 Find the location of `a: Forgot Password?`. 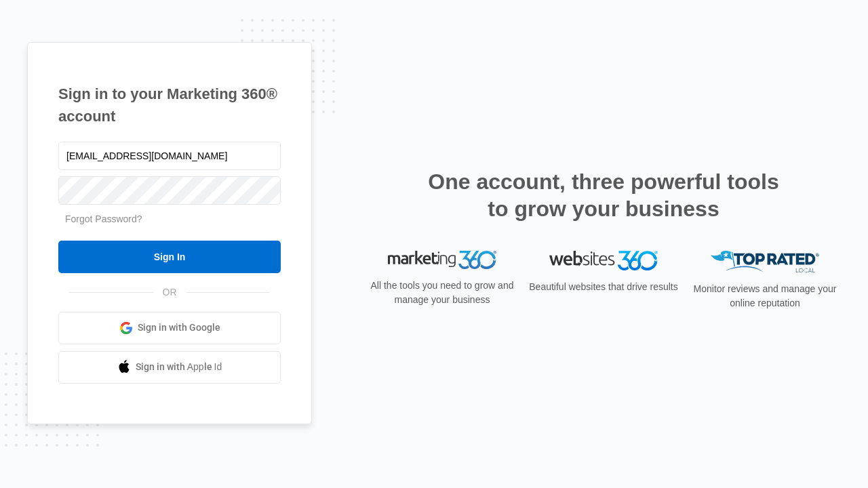

a: Forgot Password? is located at coordinates (104, 219).